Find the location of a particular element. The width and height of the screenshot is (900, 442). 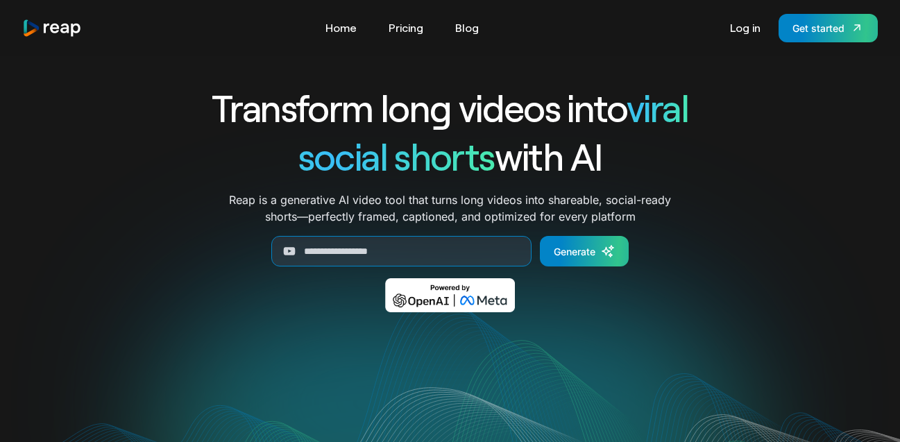

a: Pricing is located at coordinates (406, 28).